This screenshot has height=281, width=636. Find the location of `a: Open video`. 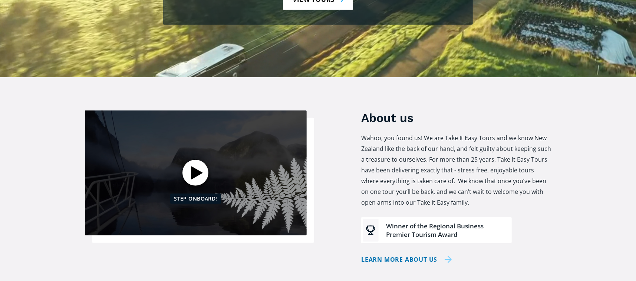

a: Open video is located at coordinates (196, 173).